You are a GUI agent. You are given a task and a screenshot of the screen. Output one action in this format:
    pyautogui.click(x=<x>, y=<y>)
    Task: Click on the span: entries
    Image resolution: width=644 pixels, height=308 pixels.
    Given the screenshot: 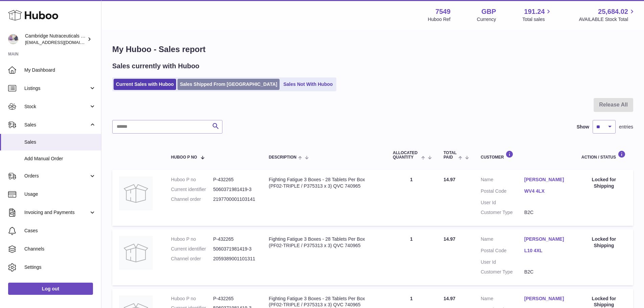 What is the action you would take?
    pyautogui.click(x=626, y=127)
    